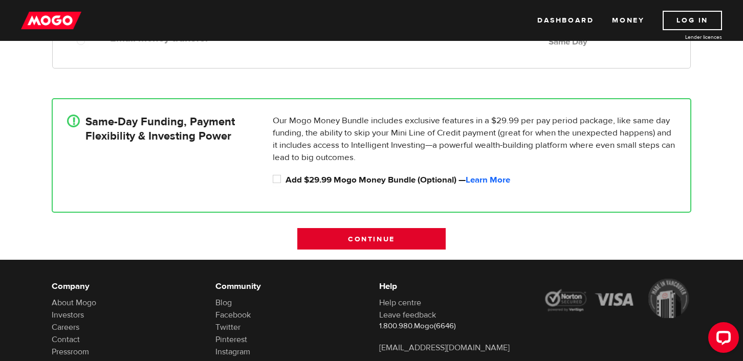 The image size is (743, 361). What do you see at coordinates (65, 327) in the screenshot?
I see `a: Careers` at bounding box center [65, 327].